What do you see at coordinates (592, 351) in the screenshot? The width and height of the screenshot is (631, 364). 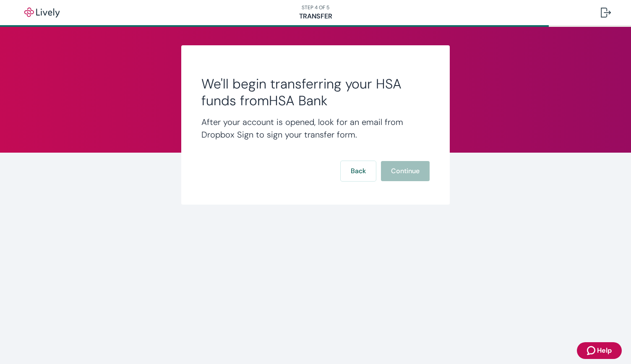 I see `svg: Zendesk support icon` at bounding box center [592, 351].